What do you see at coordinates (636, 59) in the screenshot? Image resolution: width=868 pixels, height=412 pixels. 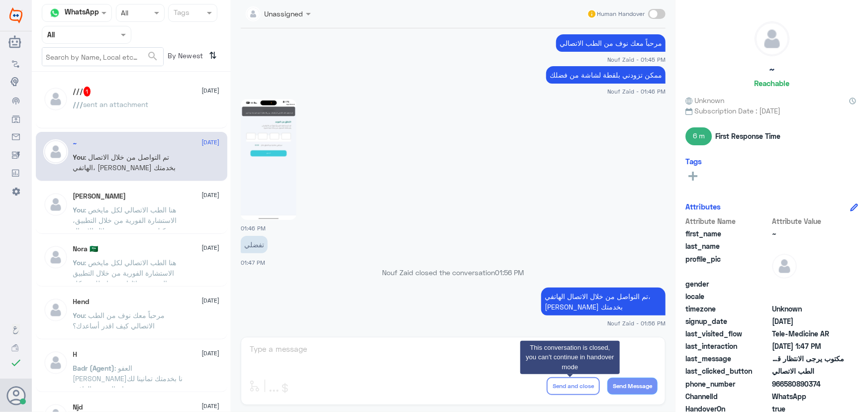 I see `span: Nouf Zaid - 01:45 PM` at bounding box center [636, 59].